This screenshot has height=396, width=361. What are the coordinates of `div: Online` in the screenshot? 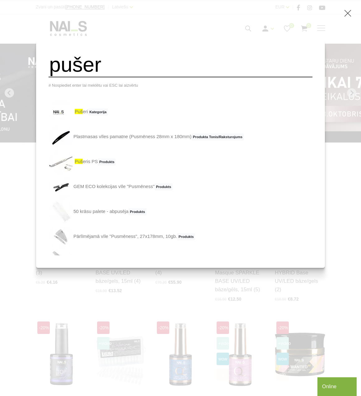 It's located at (20, 11).